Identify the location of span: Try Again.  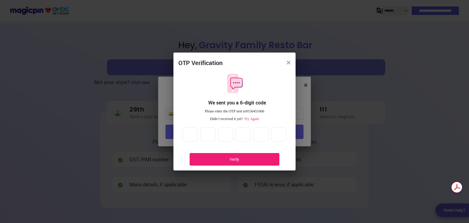
(251, 119).